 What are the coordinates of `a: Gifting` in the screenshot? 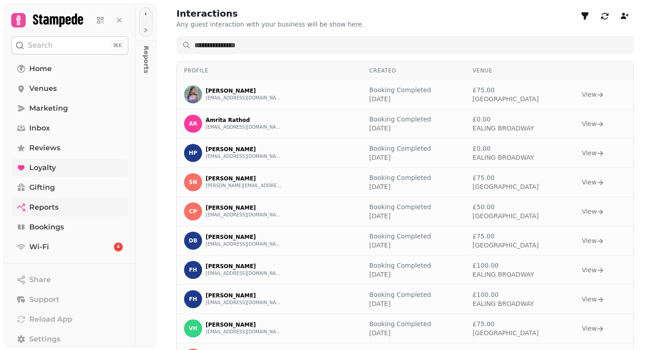 It's located at (70, 188).